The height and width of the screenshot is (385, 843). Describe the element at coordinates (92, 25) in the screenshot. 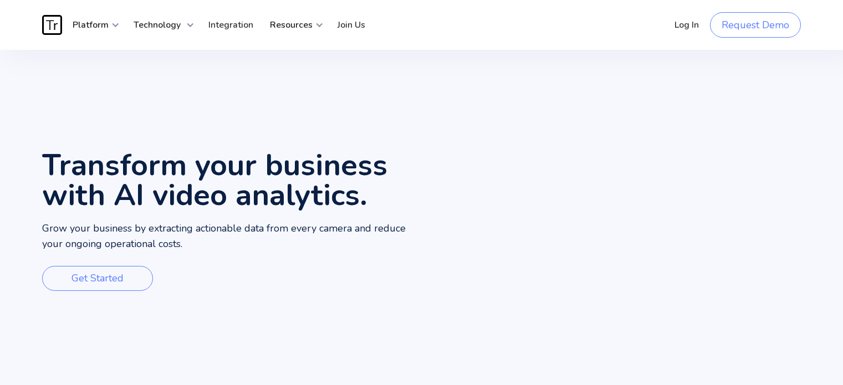

I see `div: Platform` at that location.